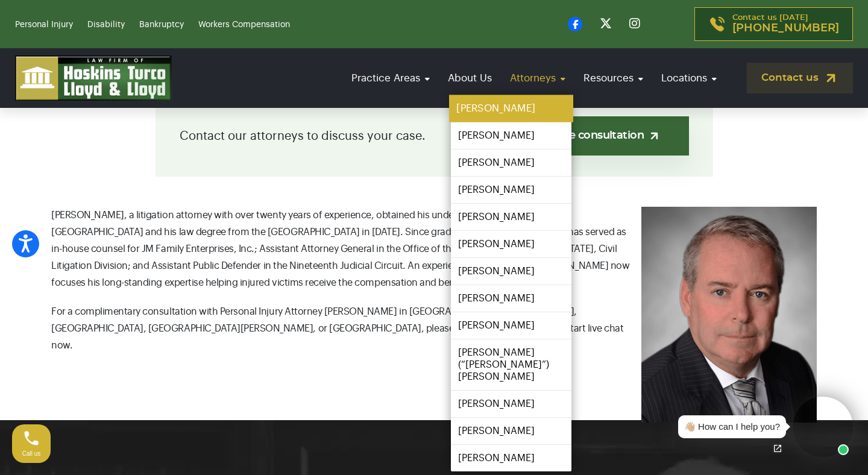  What do you see at coordinates (800, 78) in the screenshot?
I see `a: Contact us` at bounding box center [800, 78].